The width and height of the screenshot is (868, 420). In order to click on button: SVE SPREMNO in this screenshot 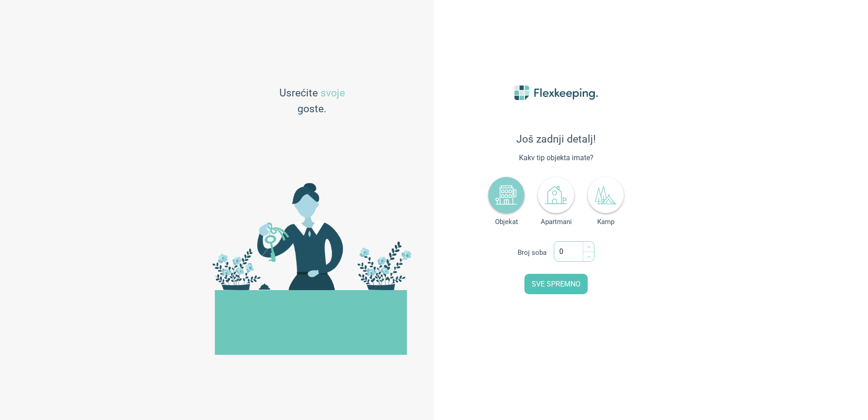, I will do `click(556, 283)`.